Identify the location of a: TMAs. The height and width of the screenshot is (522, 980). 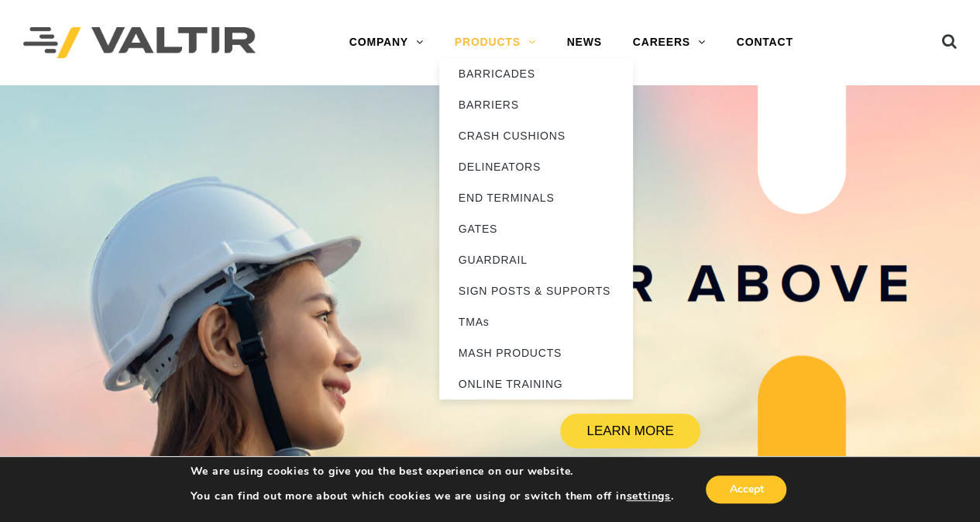
(536, 321).